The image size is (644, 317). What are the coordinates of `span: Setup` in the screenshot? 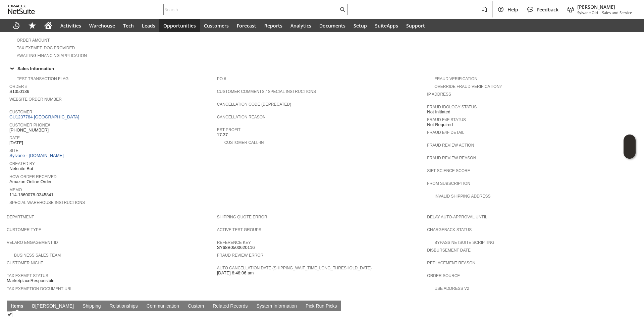 It's located at (361, 26).